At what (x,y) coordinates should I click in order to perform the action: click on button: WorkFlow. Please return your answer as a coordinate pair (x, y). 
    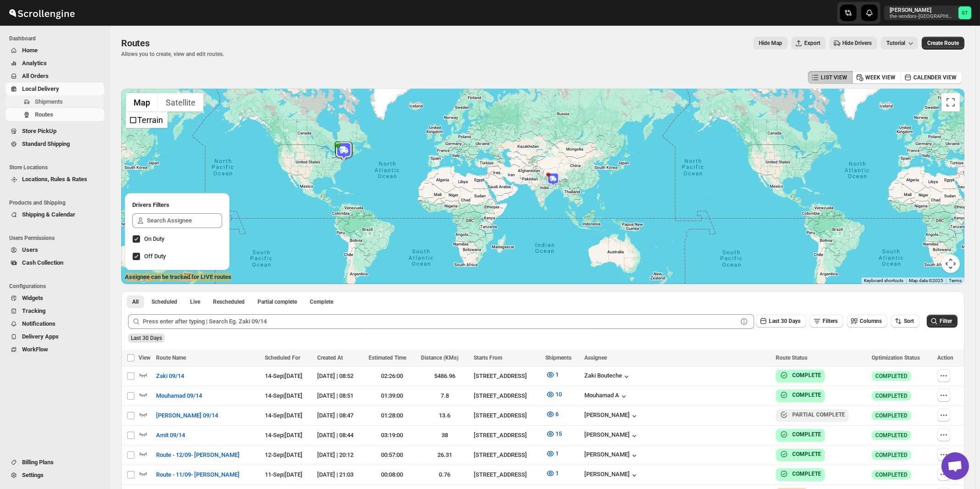
    Looking at the image, I should click on (55, 350).